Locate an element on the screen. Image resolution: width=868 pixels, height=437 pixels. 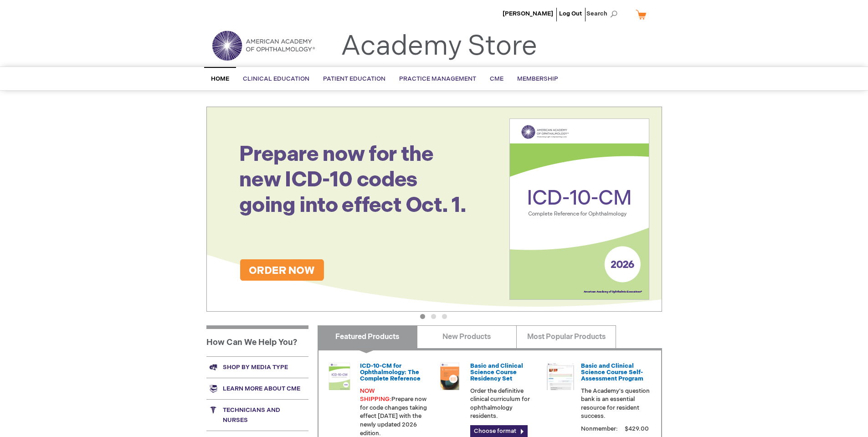
span: $429.00 is located at coordinates (637, 429).